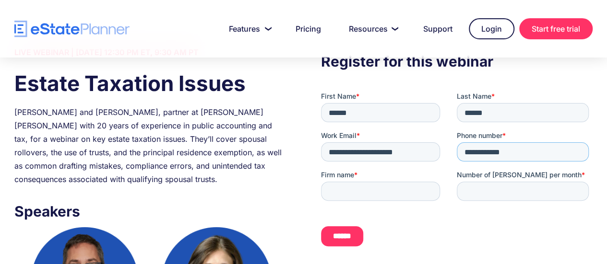 This screenshot has height=264, width=607. What do you see at coordinates (158, 44) in the screenshot?
I see `span: Phone number` at bounding box center [158, 44].